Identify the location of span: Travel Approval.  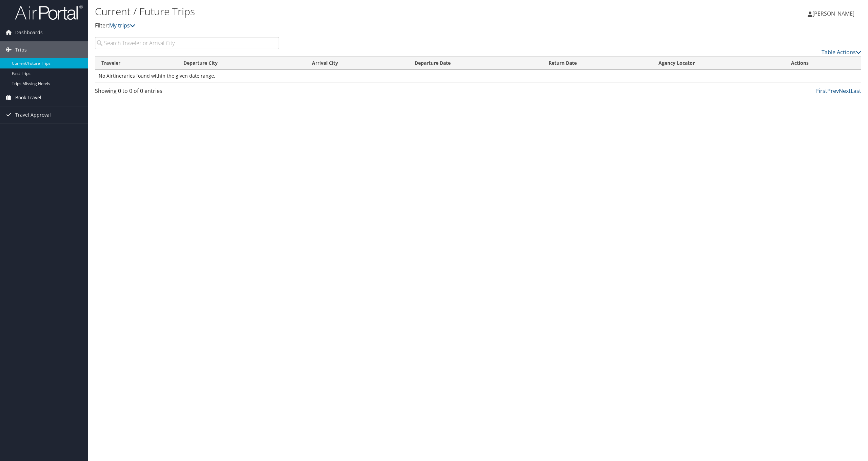
(33, 115).